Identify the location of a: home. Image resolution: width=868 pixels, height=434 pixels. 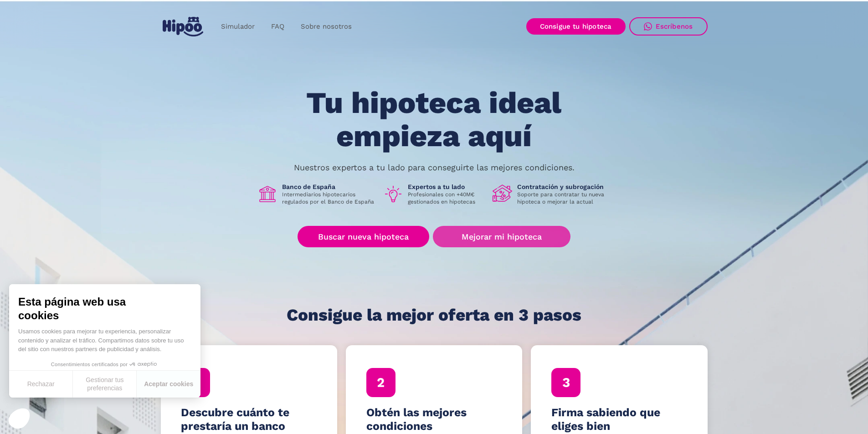
(183, 27).